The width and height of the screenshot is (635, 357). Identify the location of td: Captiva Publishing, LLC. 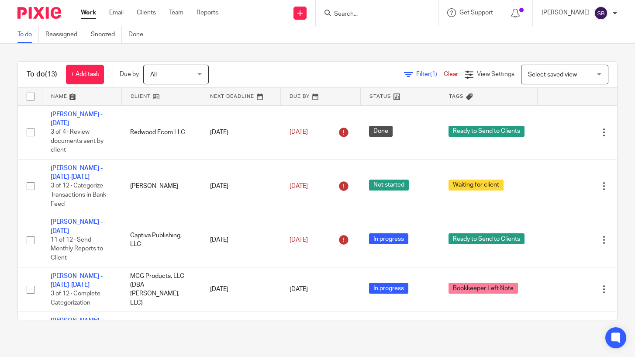
(161, 240).